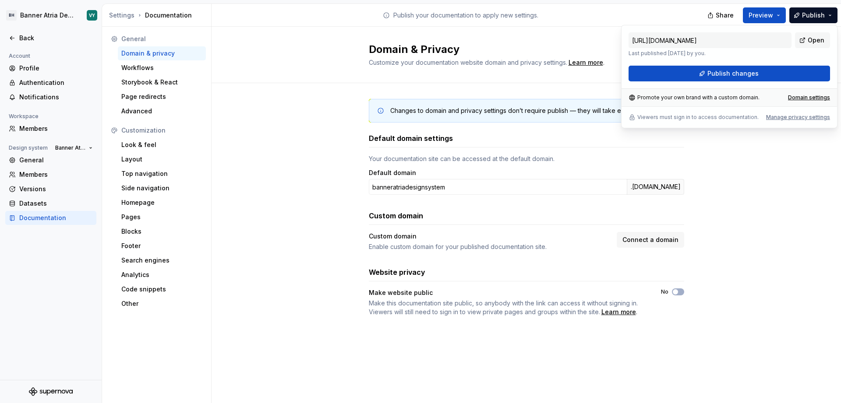 The width and height of the screenshot is (841, 403). What do you see at coordinates (56, 189) in the screenshot?
I see `div: Versions` at bounding box center [56, 189].